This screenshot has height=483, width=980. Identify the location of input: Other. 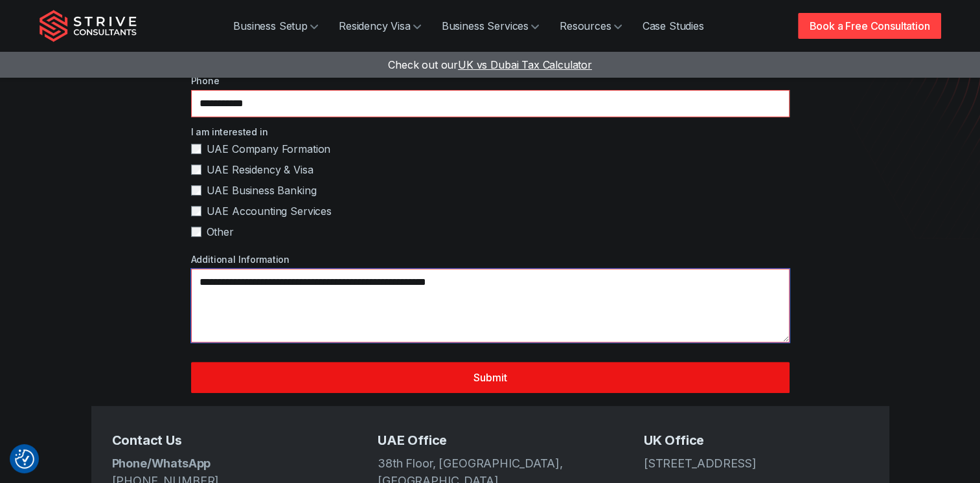
(197, 232).